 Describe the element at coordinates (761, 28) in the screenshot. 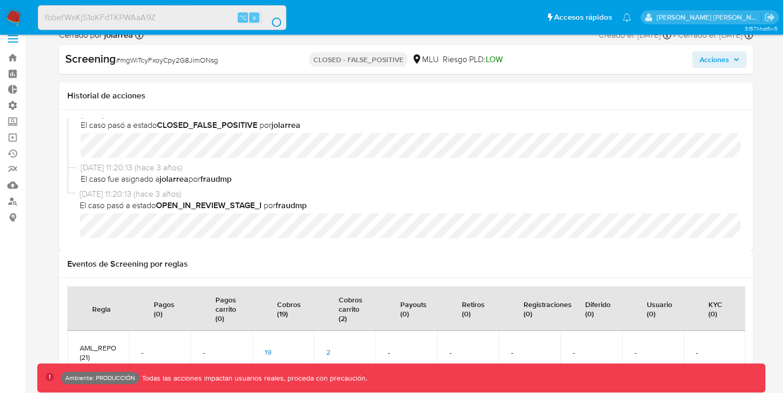

I see `span: 3.157.1-hotfix-5` at that location.